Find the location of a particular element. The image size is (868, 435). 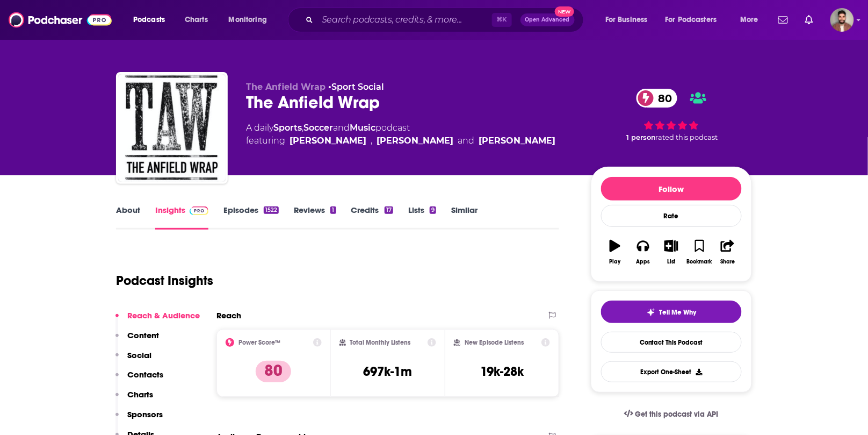

div: List is located at coordinates (671, 262).